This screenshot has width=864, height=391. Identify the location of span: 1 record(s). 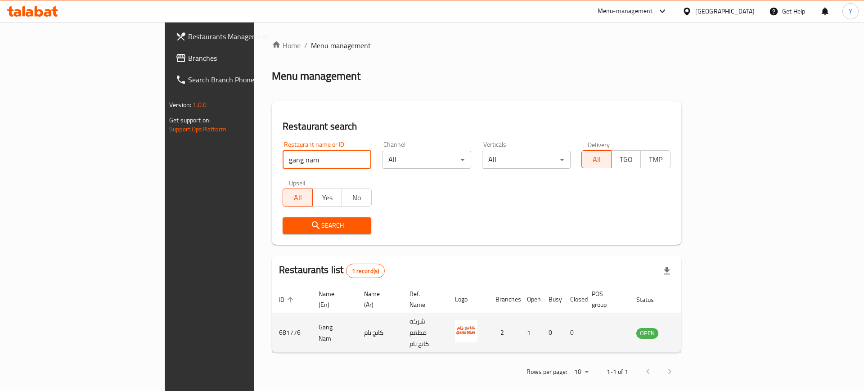
(365, 271).